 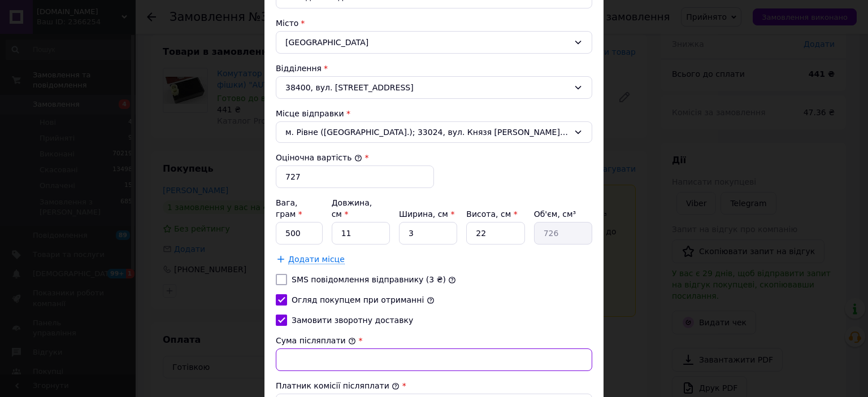 What do you see at coordinates (434, 113) in the screenshot?
I see `div: Місце відправки` at bounding box center [434, 113].